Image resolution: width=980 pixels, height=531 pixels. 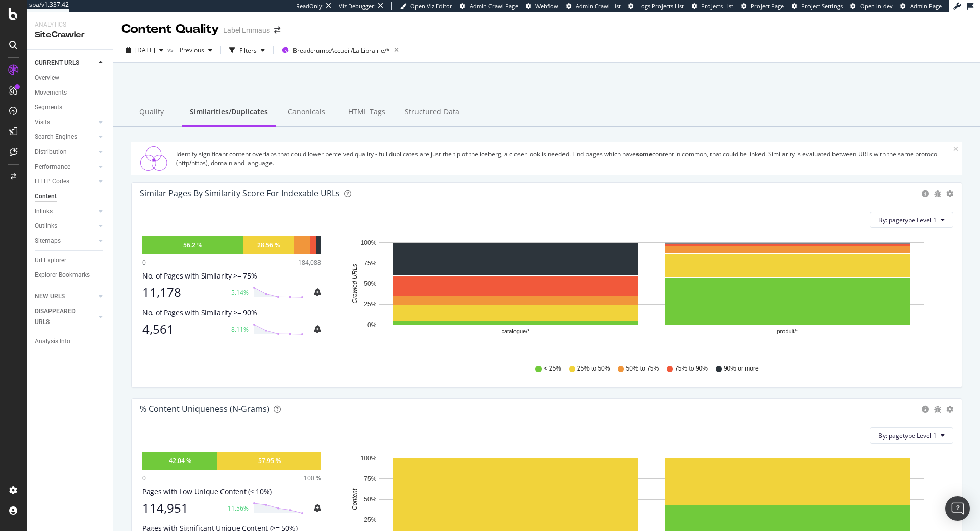 I want to click on div: Inlinks, so click(x=43, y=211).